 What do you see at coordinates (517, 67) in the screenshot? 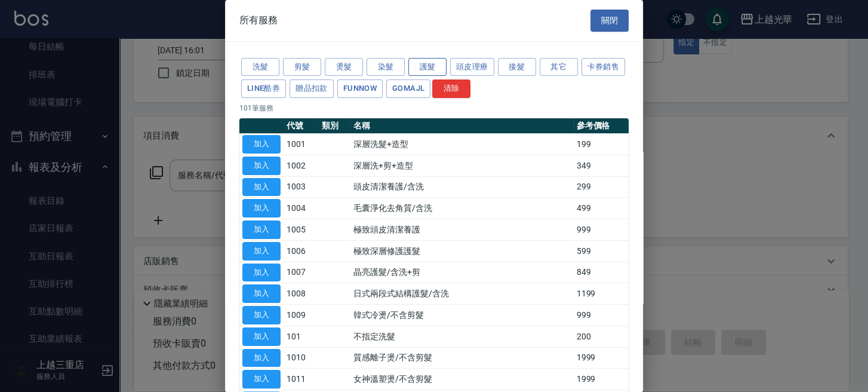
I see `button: 接髮` at bounding box center [517, 67].